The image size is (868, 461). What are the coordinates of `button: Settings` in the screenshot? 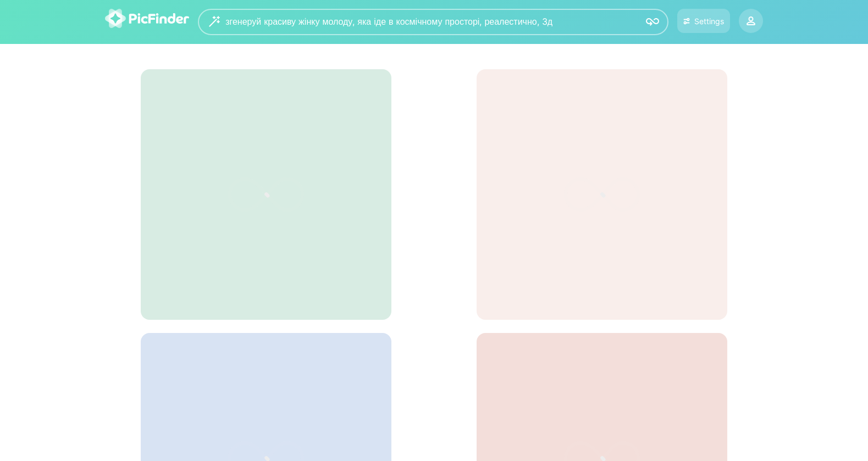 It's located at (704, 21).